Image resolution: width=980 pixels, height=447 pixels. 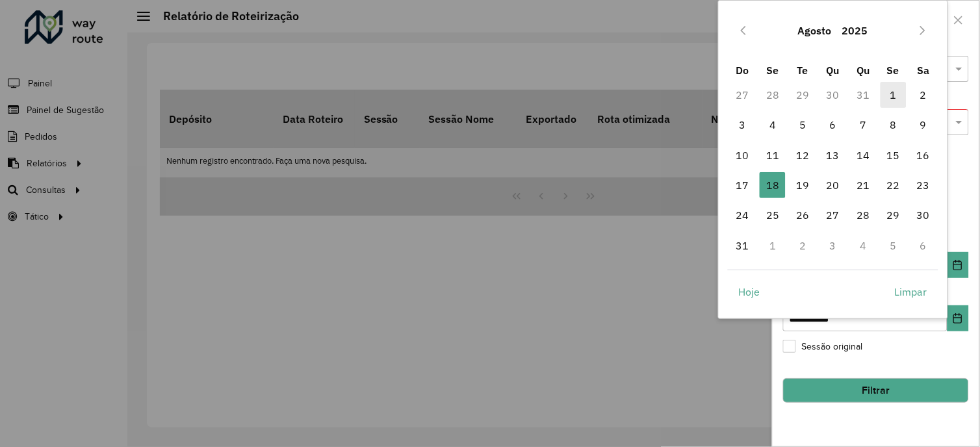 What do you see at coordinates (833, 185) in the screenshot?
I see `span: 20` at bounding box center [833, 185].